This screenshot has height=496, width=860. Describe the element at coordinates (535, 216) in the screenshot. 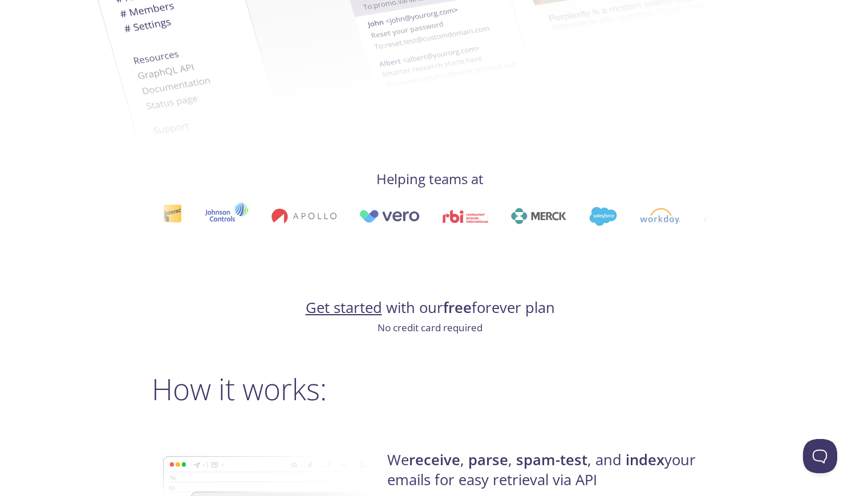

I see `img: merck` at that location.